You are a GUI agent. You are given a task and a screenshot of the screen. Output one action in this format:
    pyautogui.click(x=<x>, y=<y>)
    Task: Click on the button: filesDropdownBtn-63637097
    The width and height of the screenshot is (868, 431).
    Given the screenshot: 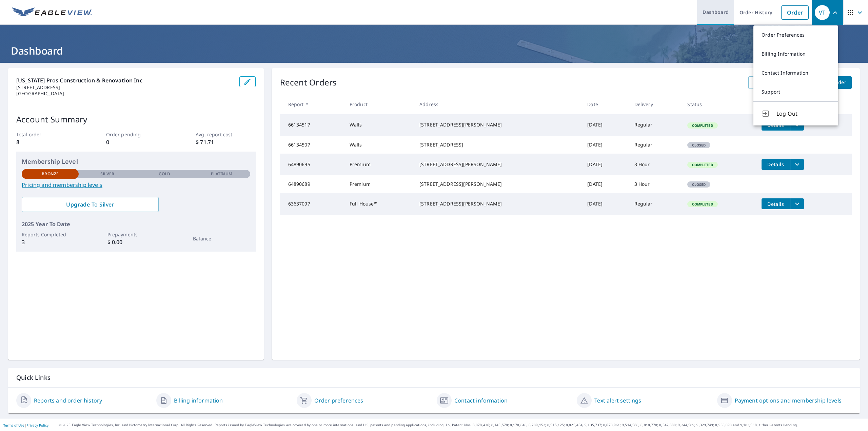 What is the action you would take?
    pyautogui.click(x=797, y=204)
    